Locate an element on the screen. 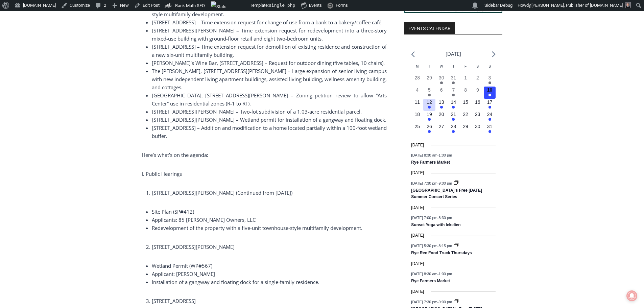 The width and height of the screenshot is (644, 308). div: Sunday is located at coordinates (490, 69).